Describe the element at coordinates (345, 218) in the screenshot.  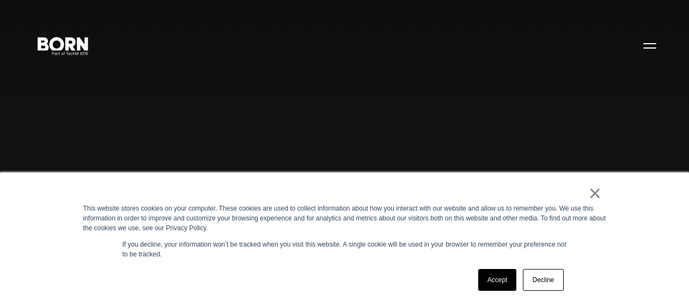
I see `div: This website stores cookies on your computer. These cookies are used to collect information about...` at that location.